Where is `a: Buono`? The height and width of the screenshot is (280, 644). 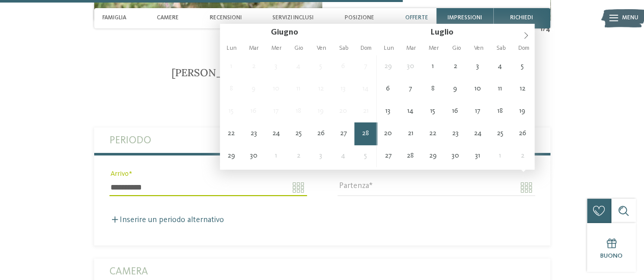 a: Buono is located at coordinates (612, 247).